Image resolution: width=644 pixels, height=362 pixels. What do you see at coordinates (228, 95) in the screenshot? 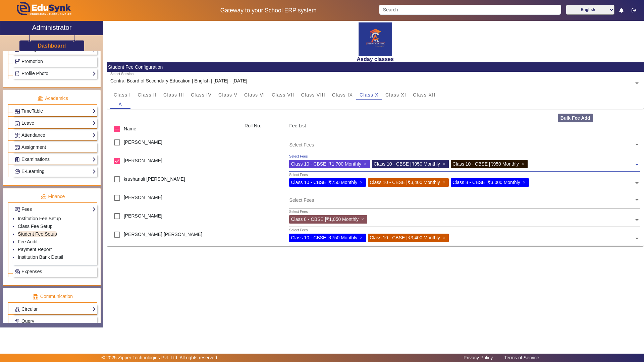
I see `span: Class V` at bounding box center [228, 95].